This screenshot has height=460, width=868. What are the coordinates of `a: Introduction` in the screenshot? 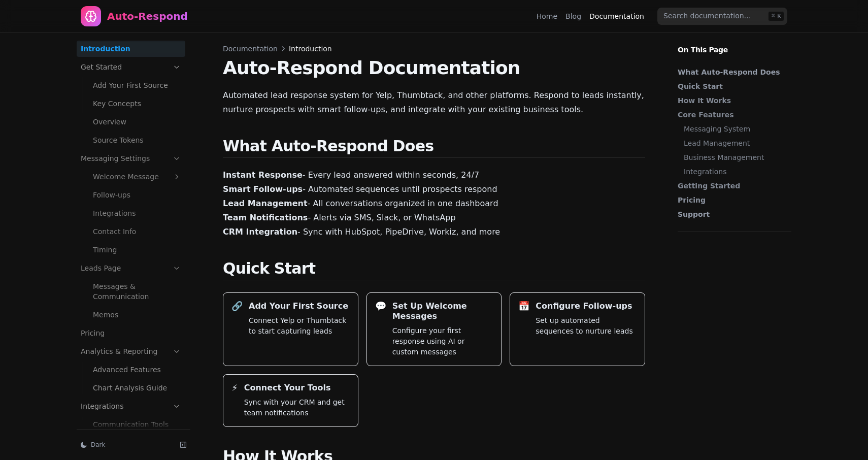 It's located at (131, 49).